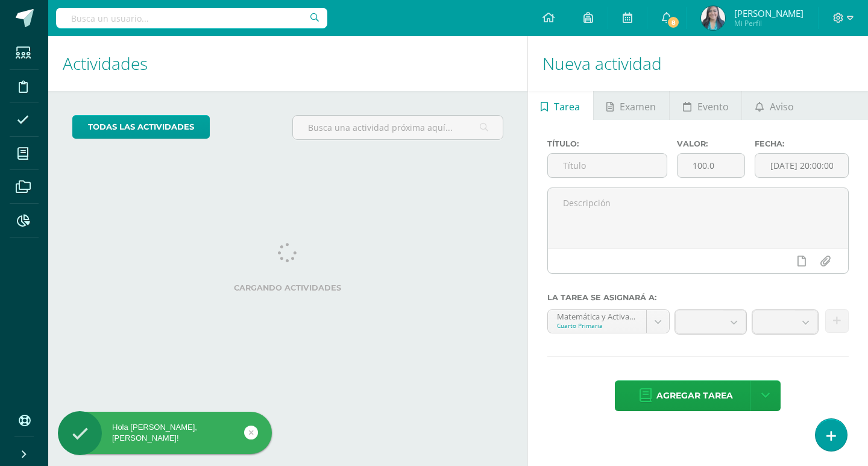 Image resolution: width=868 pixels, height=466 pixels. What do you see at coordinates (141, 127) in the screenshot?
I see `a: todas las Actividades` at bounding box center [141, 127].